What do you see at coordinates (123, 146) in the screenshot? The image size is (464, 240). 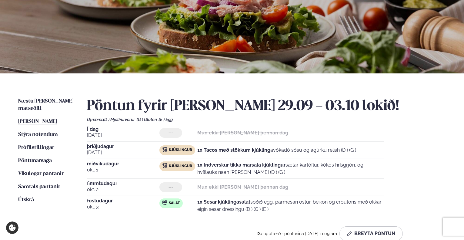 I see `span: þriðjudagur` at bounding box center [123, 146].